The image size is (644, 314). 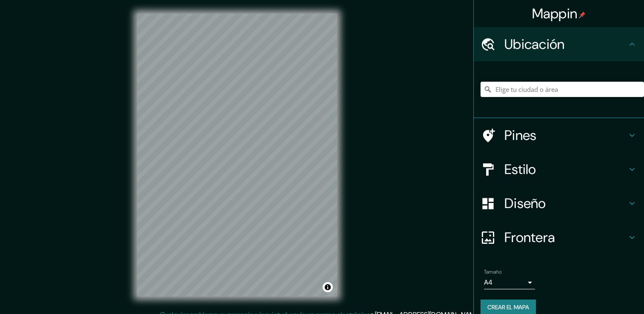 I want to click on font: Crear el mapa, so click(x=508, y=307).